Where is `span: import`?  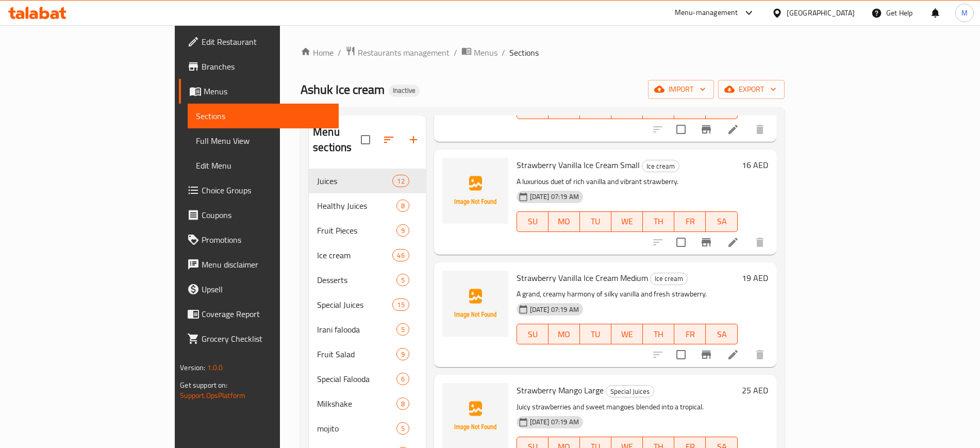
span: import is located at coordinates (681, 89).